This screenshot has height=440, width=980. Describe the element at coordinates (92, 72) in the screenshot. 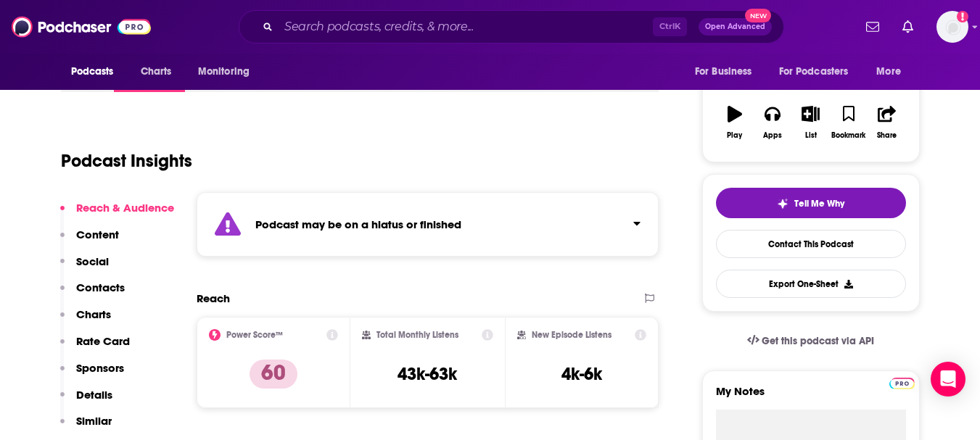

I see `span: Podcasts` at that location.